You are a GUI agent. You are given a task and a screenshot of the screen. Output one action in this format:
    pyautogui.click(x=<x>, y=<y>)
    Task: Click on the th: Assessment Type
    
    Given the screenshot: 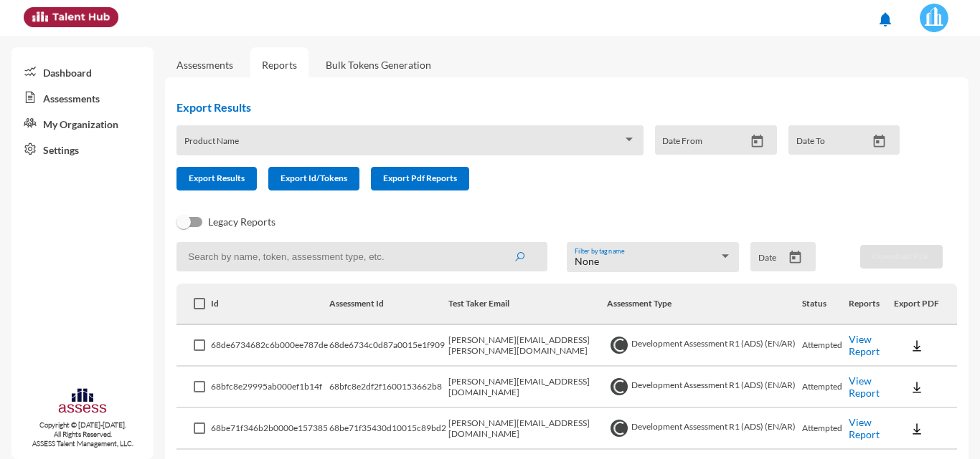 What is the action you would take?
    pyautogui.click(x=704, y=305)
    